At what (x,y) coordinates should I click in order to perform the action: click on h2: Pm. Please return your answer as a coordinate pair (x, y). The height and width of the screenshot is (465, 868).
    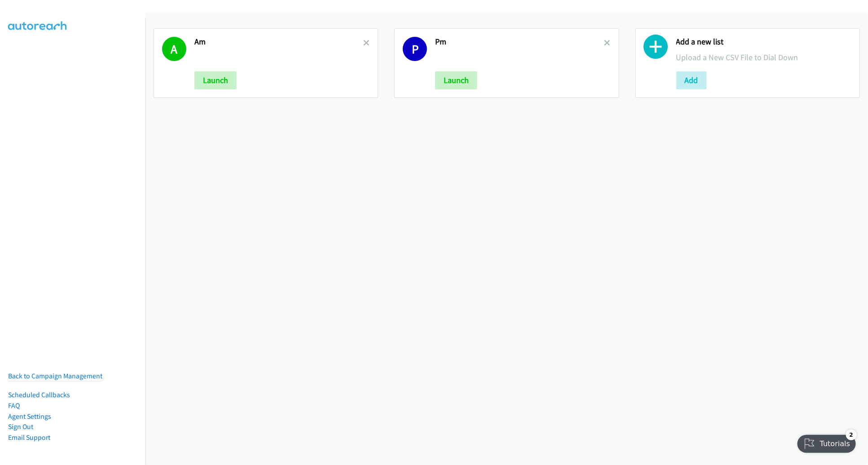
    Looking at the image, I should click on (519, 42).